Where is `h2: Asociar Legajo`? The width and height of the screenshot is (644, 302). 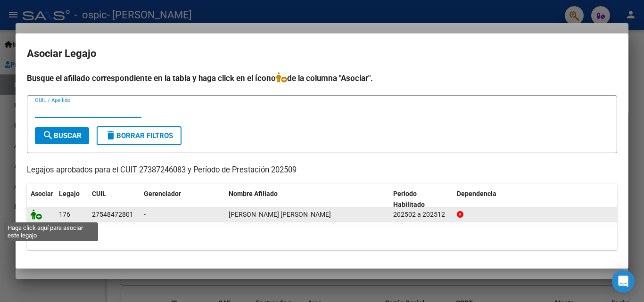
h2: Asociar Legajo is located at coordinates (322, 53).